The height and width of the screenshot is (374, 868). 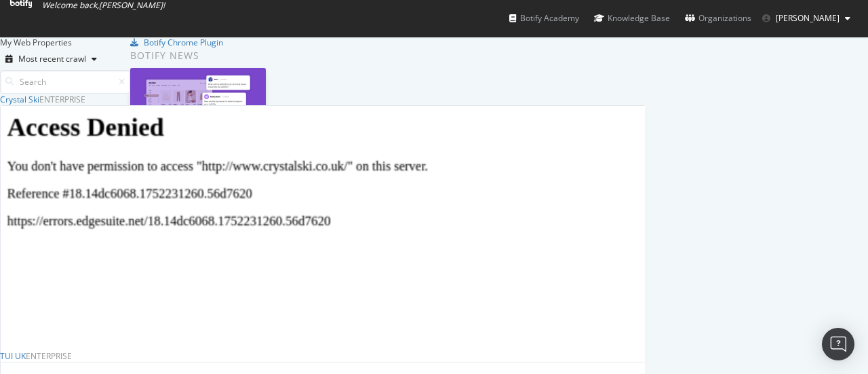 I want to click on div: Most recent crawl, so click(x=53, y=59).